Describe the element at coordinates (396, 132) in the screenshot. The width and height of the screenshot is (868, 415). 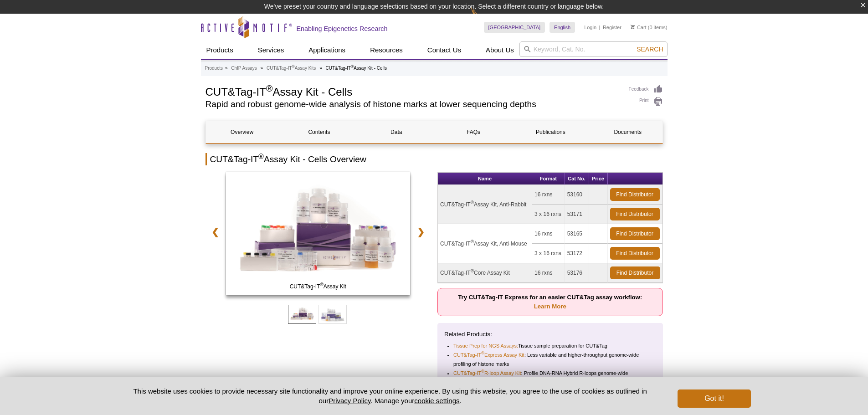
I see `a: Data` at that location.